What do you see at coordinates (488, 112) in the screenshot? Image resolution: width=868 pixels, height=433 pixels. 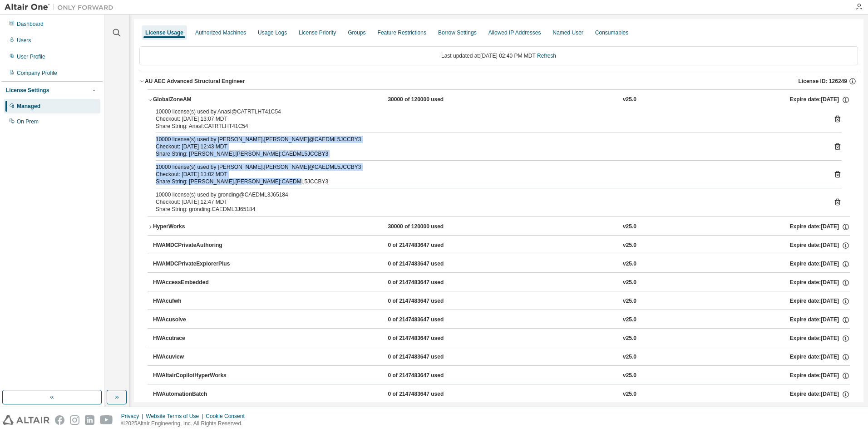 I see `div: 10000 license(s) used by AnasI@CATRTLHT41C54` at bounding box center [488, 112].